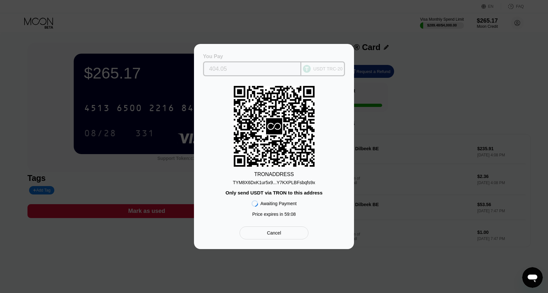 The image size is (548, 293). What do you see at coordinates (279, 204) in the screenshot?
I see `div: Awaiting Payment` at bounding box center [279, 204].